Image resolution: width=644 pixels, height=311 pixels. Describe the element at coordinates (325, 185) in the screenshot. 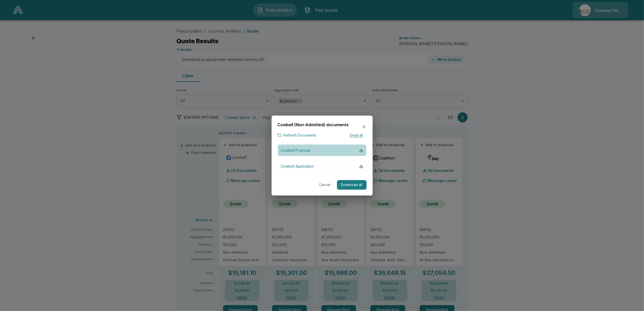

I see `button: Cancel` at that location.